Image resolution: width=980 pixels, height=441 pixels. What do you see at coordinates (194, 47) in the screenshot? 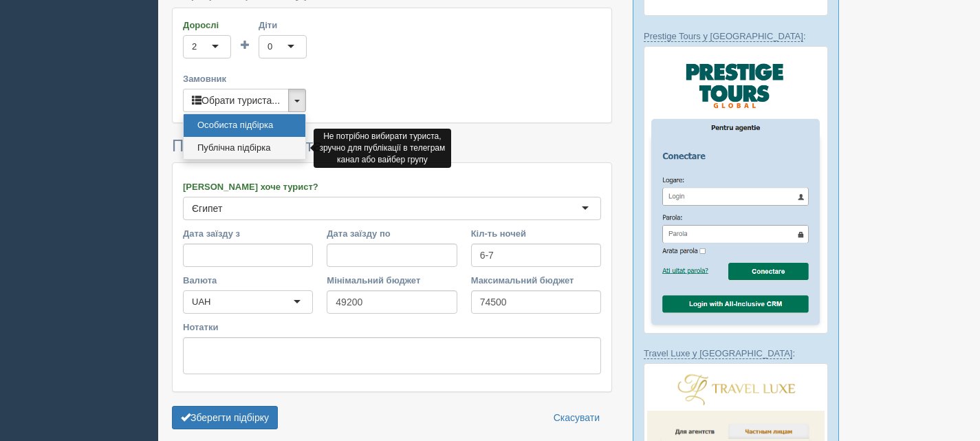
I see `div: 2` at bounding box center [194, 47].